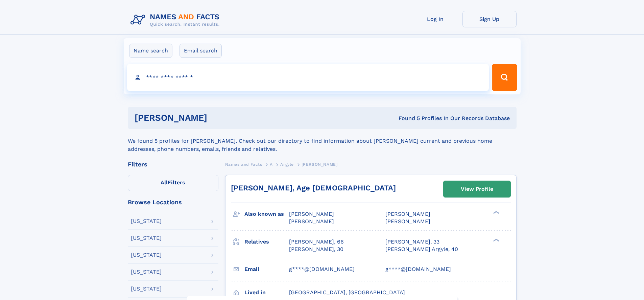 The image size is (644, 300). Describe the element at coordinates (173, 183) in the screenshot. I see `label: Filters` at that location.